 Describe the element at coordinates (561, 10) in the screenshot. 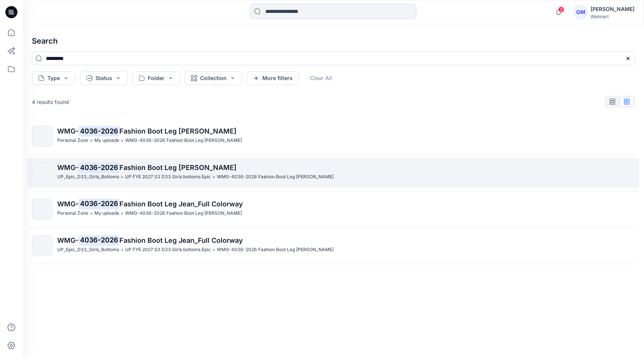

I see `span: 3` at that location.